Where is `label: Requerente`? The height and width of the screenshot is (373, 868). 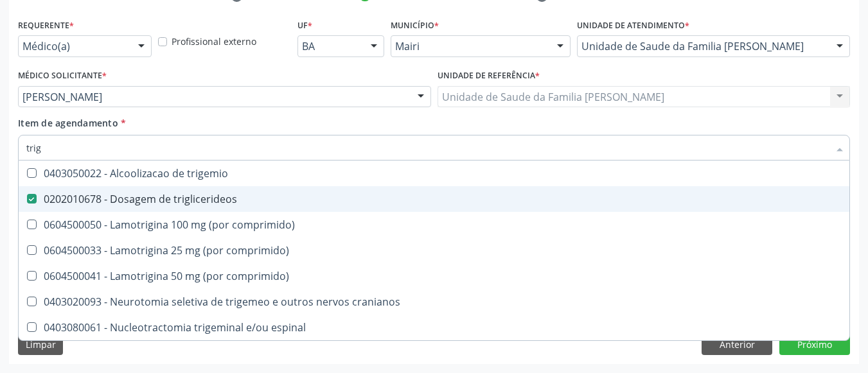
label: Requerente is located at coordinates (46, 25).